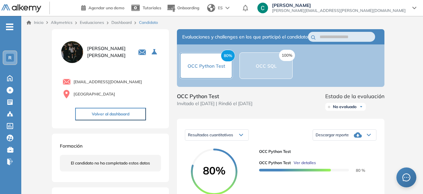  What do you see at coordinates (148, 23) in the screenshot?
I see `span: Candidato` at bounding box center [148, 23].